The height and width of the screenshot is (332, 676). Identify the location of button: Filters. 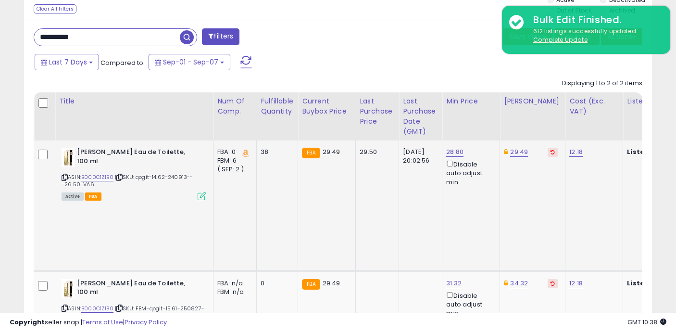
(221, 37).